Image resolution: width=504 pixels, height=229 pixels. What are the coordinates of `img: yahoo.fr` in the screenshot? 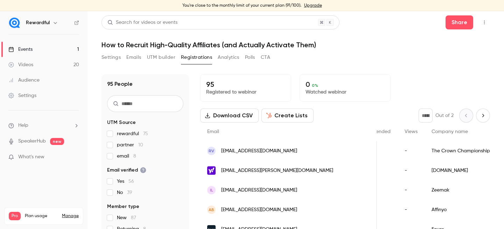 It's located at (211, 170).